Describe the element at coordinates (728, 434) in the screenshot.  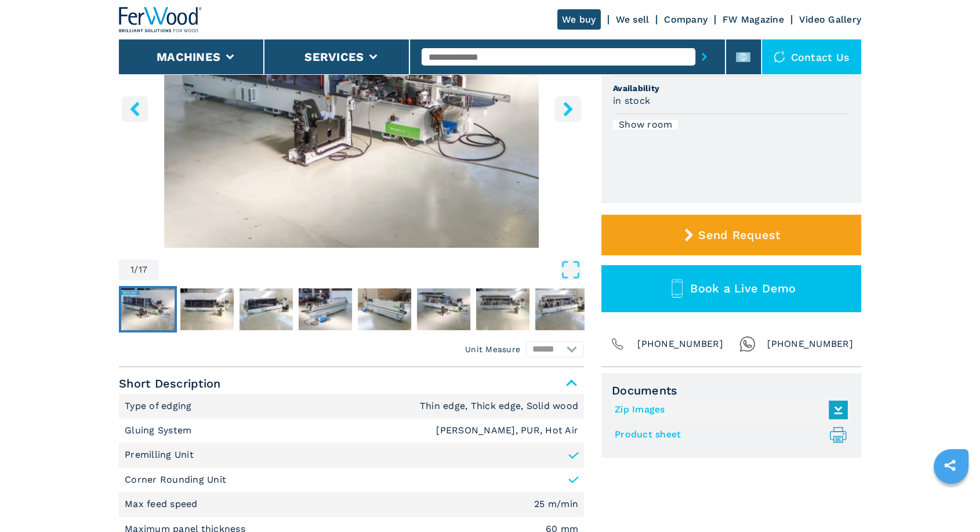
I see `a: Product sheet` at that location.